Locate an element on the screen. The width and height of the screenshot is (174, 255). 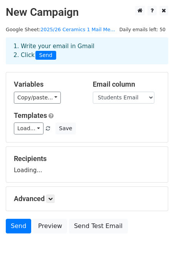
a: Send Test Email is located at coordinates (98, 226).